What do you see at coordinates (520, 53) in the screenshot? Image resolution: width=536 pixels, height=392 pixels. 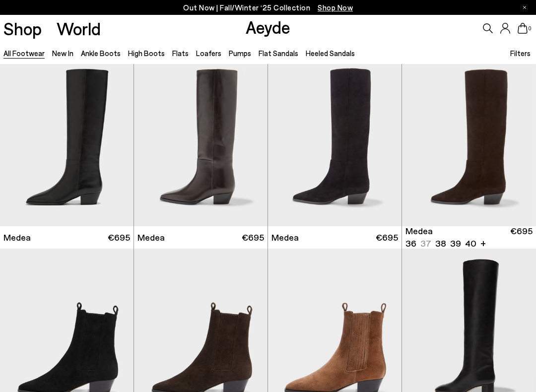 I see `span: Filters` at bounding box center [520, 53].